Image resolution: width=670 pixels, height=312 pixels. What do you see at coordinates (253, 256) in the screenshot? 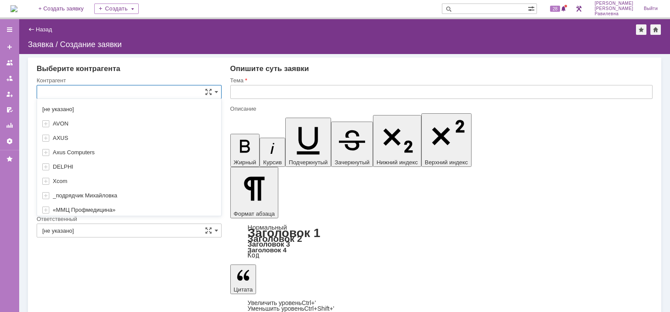
I see `a: Код` at bounding box center [253, 256].